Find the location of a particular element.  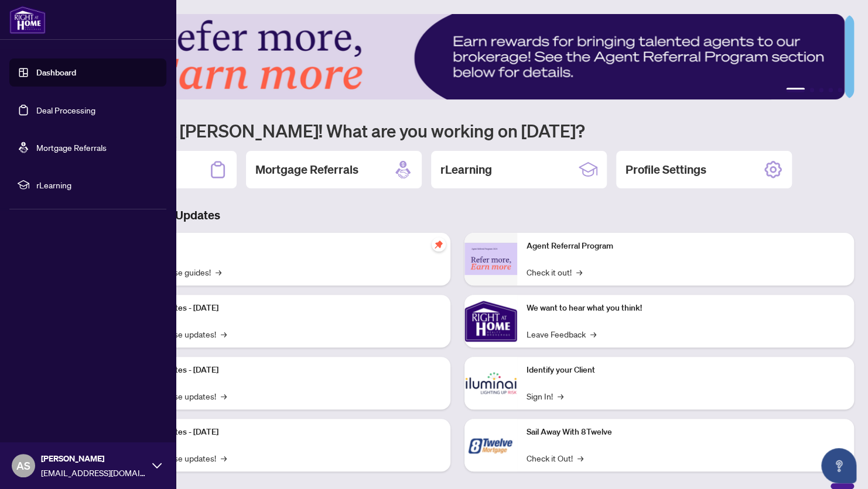

span: AS is located at coordinates (24, 465).